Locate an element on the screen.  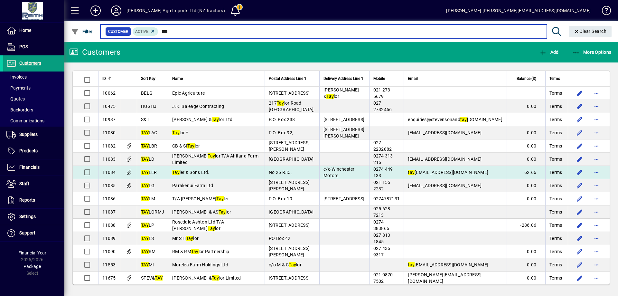
div: Balance ($) is located at coordinates (526, 79).